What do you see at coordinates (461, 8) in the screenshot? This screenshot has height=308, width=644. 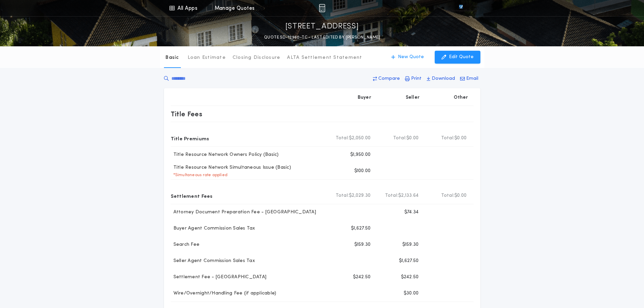 I see `img: vs-icon` at bounding box center [461, 8].